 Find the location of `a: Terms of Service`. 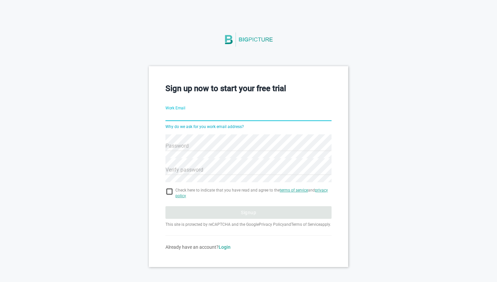

a: Terms of Service is located at coordinates (306, 224).